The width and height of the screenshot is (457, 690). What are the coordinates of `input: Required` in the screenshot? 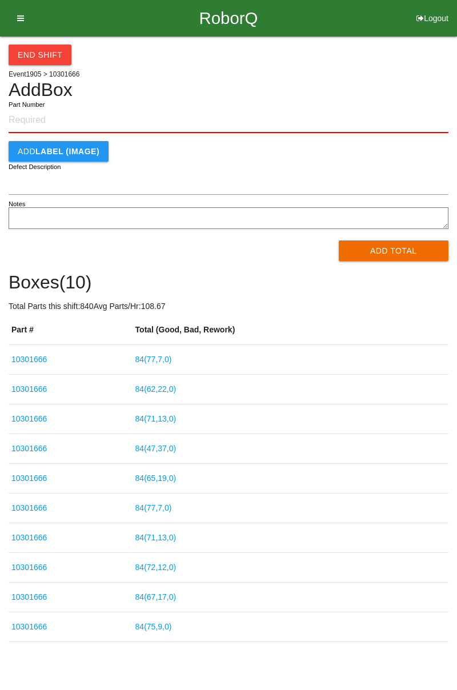 It's located at (228, 120).